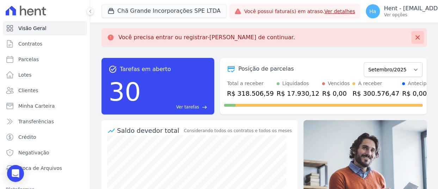 Image resolution: width=438 pixels, height=189 pixels. I want to click on span: Crédito, so click(27, 137).